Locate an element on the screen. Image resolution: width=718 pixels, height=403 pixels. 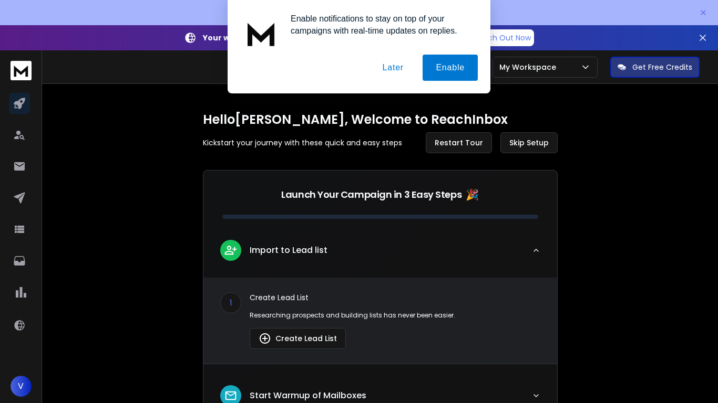
img: notification icon is located at coordinates (261, 34).